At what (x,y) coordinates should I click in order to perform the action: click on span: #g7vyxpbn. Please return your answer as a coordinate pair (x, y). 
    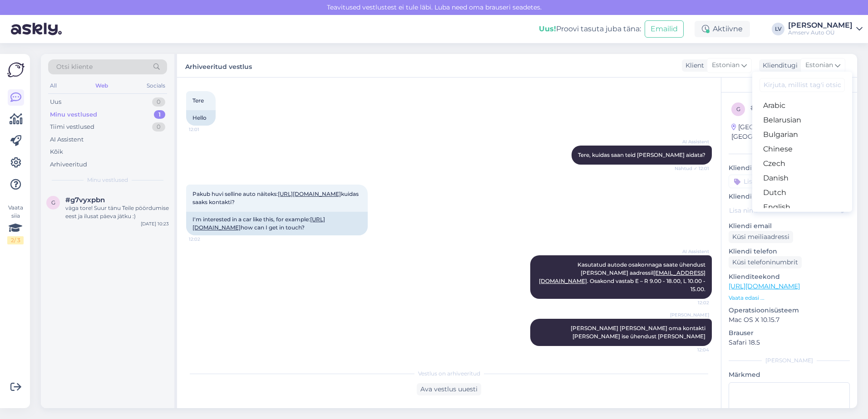
    Looking at the image, I should click on (85, 200).